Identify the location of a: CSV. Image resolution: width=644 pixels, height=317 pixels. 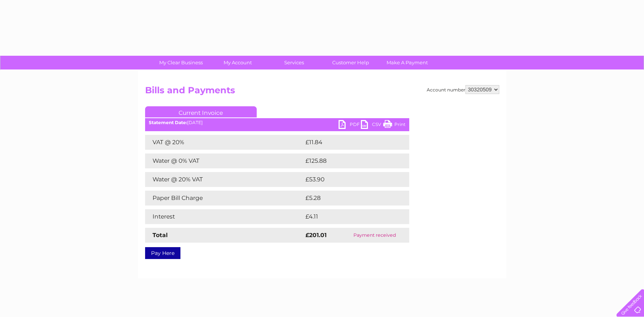
(372, 125).